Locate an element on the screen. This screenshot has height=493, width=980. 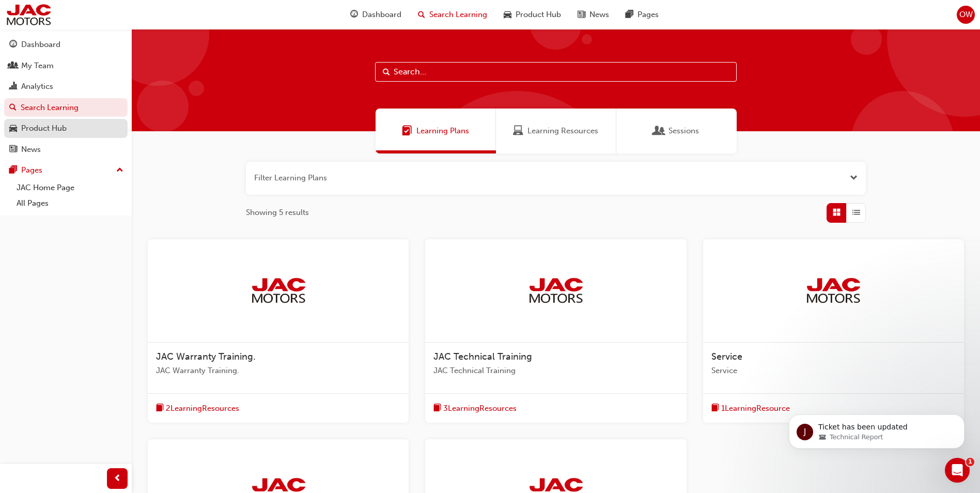
button: Open the filter is located at coordinates (854, 178).